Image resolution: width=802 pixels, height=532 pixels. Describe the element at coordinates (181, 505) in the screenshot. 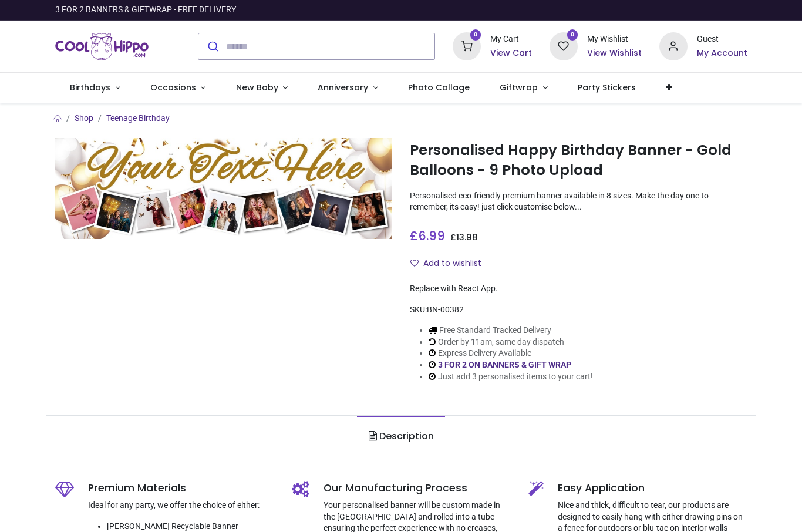

I see `p: Ideal for any party, we offer the choice of either:` at that location.